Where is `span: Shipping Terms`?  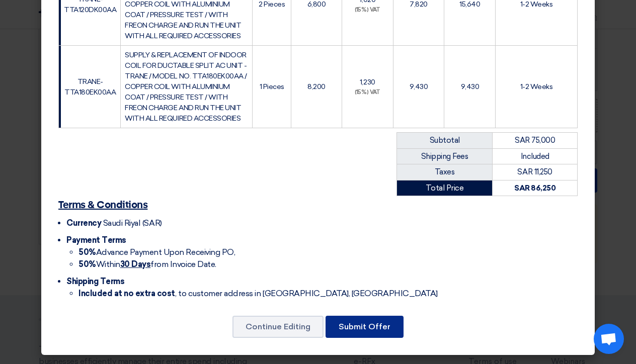 span: Shipping Terms is located at coordinates (95, 281).